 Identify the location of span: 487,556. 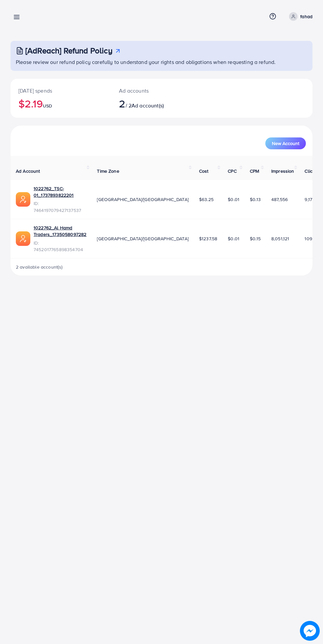
(279, 199).